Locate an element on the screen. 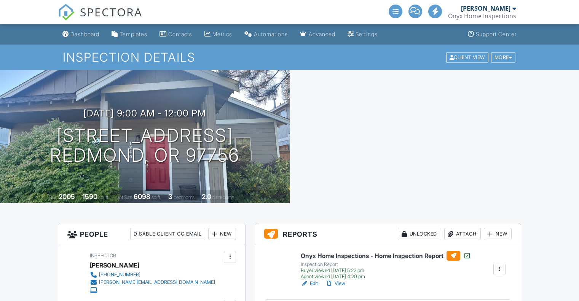 The width and height of the screenshot is (579, 301). a: Client View is located at coordinates (468, 57).